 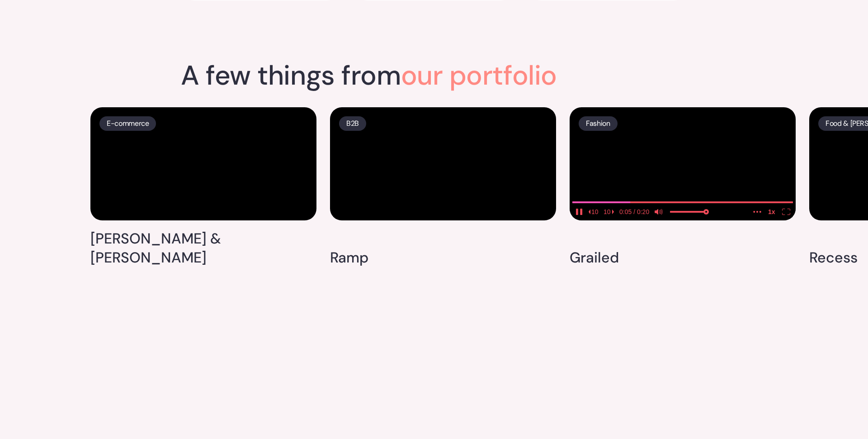 What do you see at coordinates (479, 75) in the screenshot?
I see `span: our portfolio` at bounding box center [479, 75].